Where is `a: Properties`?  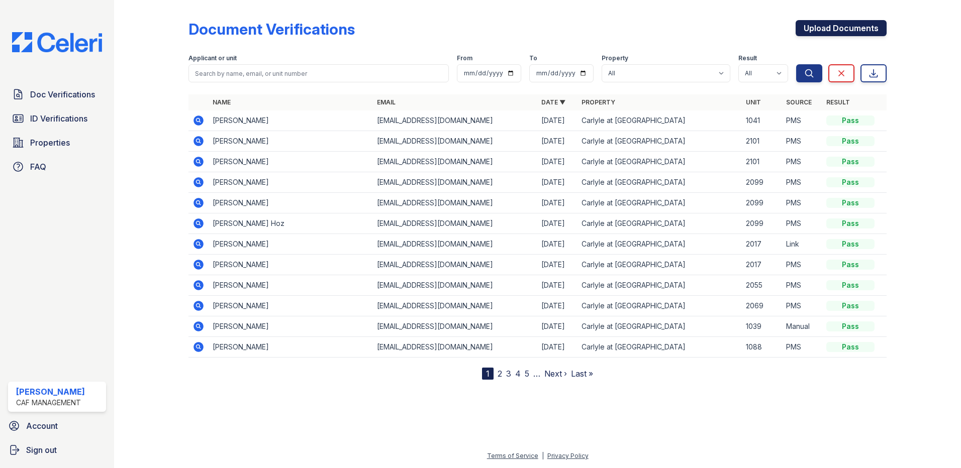 a: Properties is located at coordinates (57, 143).